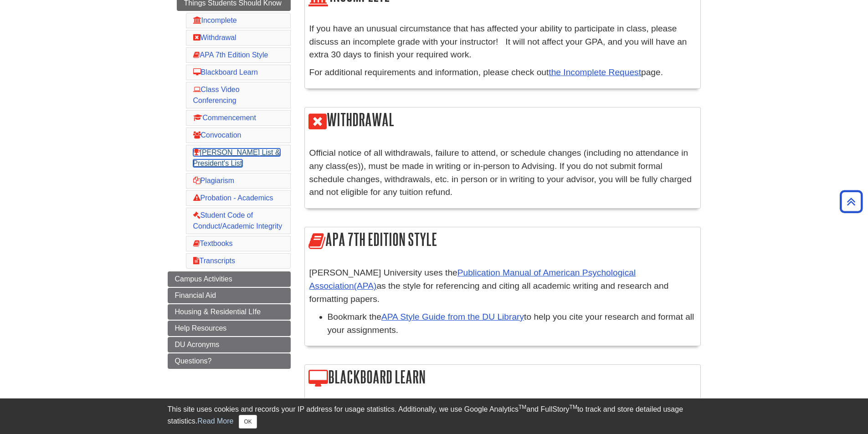 The width and height of the screenshot is (868, 434). Describe the element at coordinates (195, 295) in the screenshot. I see `span: Financial Aid` at that location.